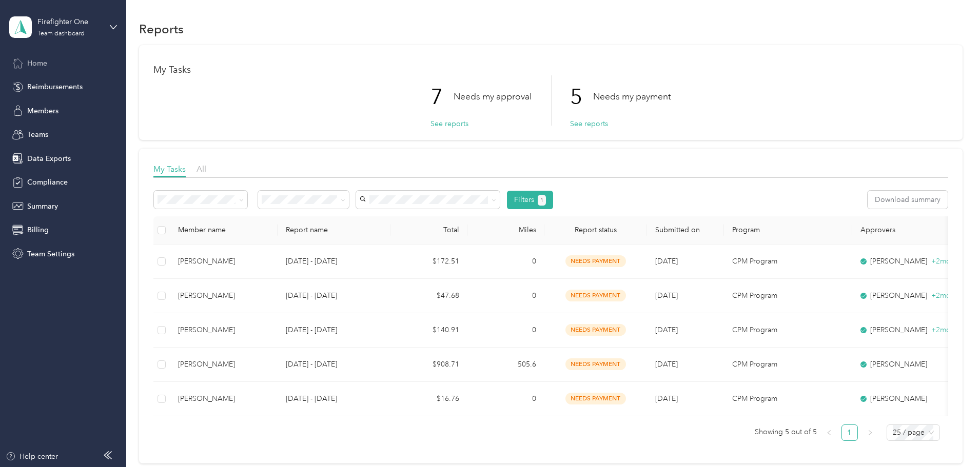 The height and width of the screenshot is (467, 980). Describe the element at coordinates (32, 456) in the screenshot. I see `button: Help center` at that location.